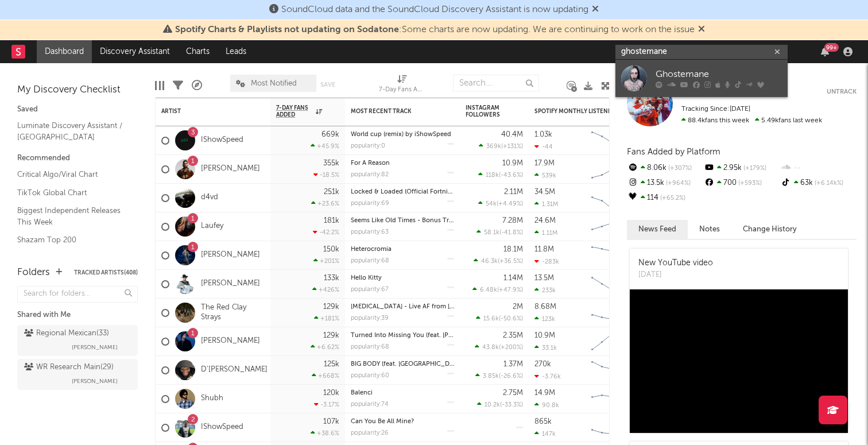 This screenshot has width=868, height=445. Describe the element at coordinates (509, 204) in the screenshot. I see `span: +4.49 %` at that location.